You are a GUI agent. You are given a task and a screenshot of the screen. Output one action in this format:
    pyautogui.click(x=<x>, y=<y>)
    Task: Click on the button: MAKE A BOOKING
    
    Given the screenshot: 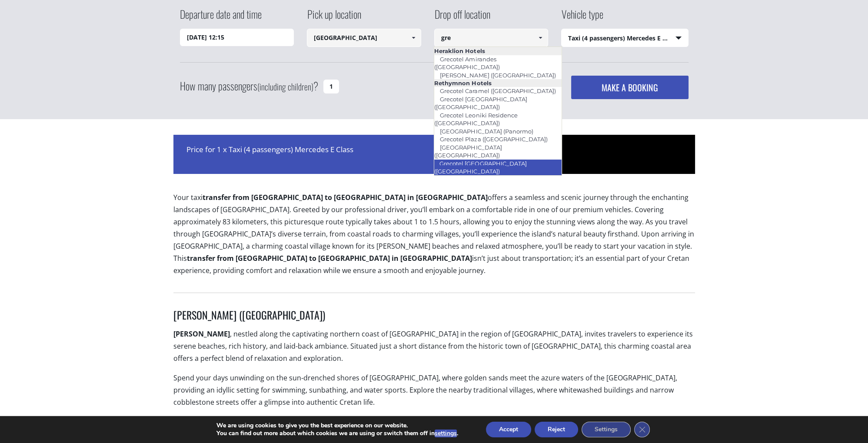 What is the action you would take?
    pyautogui.click(x=629, y=88)
    